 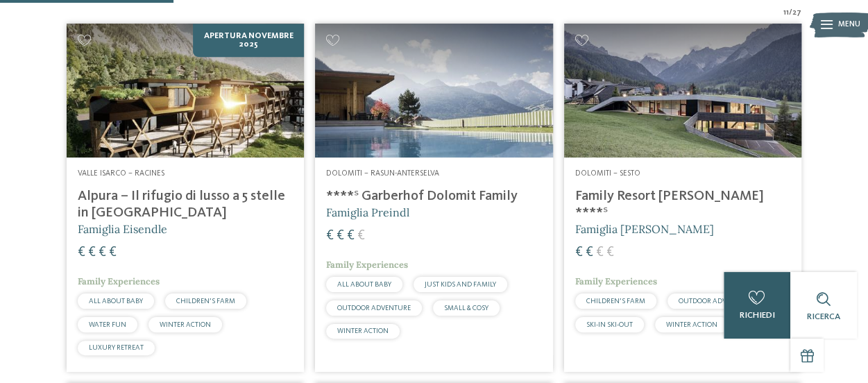 What do you see at coordinates (122, 229) in the screenshot?
I see `span: Famiglia Eisendle` at bounding box center [122, 229].